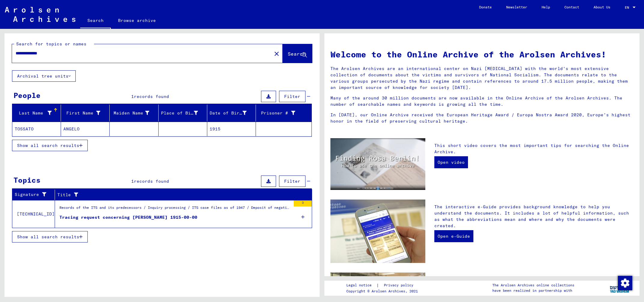 The width and height of the screenshot is (644, 302). Describe the element at coordinates (277, 53) in the screenshot. I see `button: Clear` at that location.